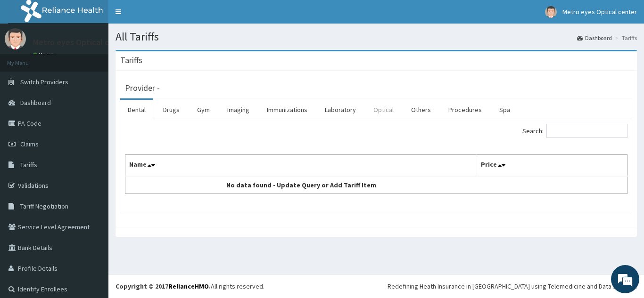  Describe the element at coordinates (163, 286) in the screenshot. I see `strong: Copyright © 2017 .` at that location.